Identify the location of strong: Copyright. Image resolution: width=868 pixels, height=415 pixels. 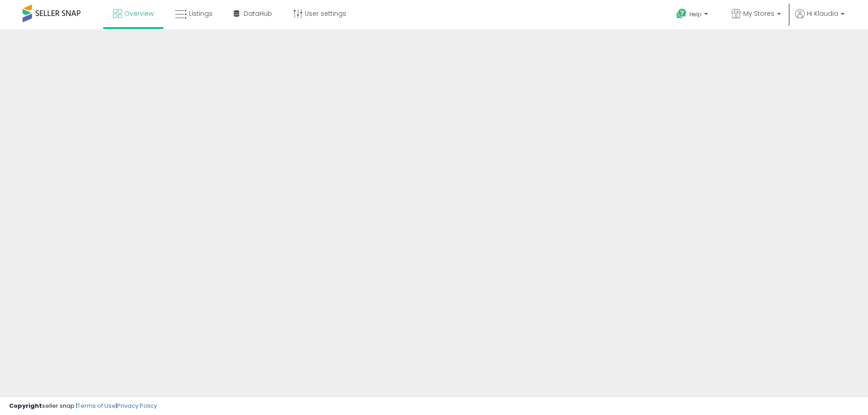
(26, 406).